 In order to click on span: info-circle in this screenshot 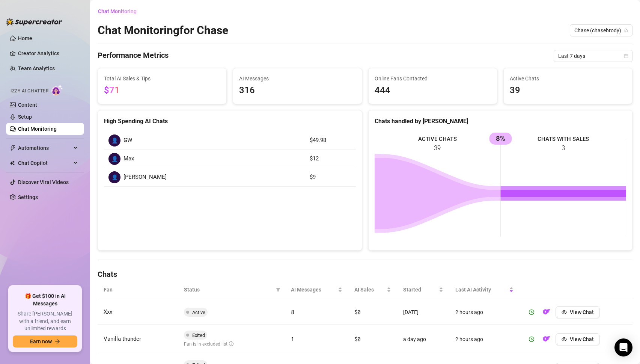, I will do `click(231, 343)`.